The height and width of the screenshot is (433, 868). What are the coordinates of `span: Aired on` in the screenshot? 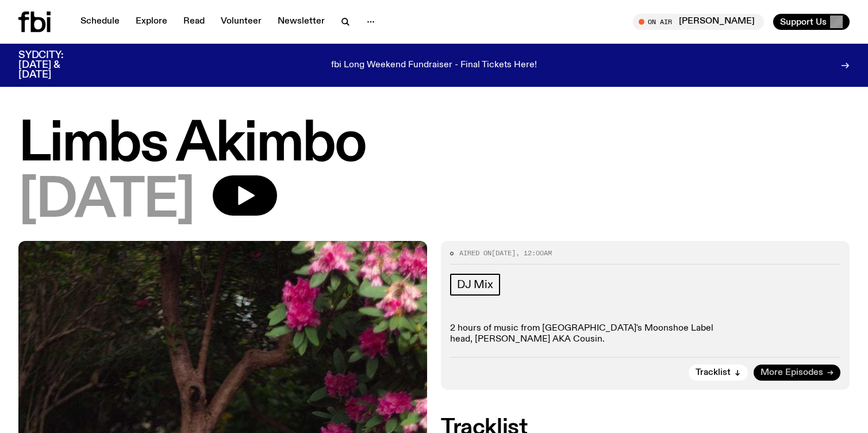 It's located at (476, 253).